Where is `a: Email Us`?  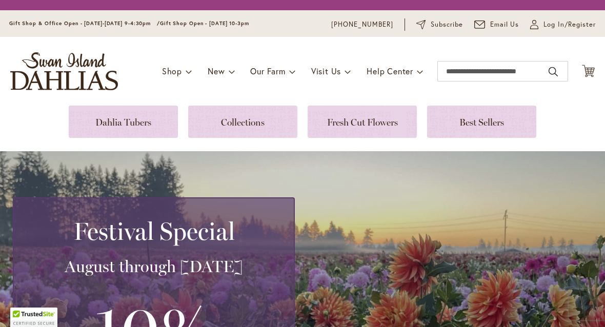 a: Email Us is located at coordinates (497, 25).